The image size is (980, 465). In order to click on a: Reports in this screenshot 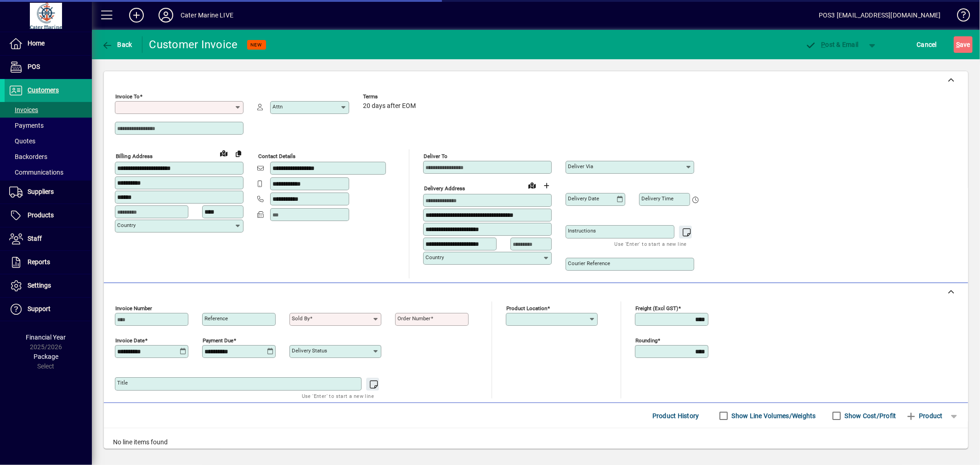, I will do `click(48, 263)`.